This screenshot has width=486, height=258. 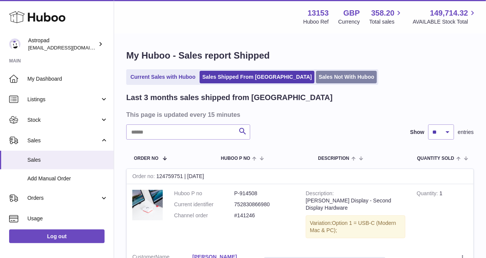 I want to click on dd: #141246, so click(x=264, y=215).